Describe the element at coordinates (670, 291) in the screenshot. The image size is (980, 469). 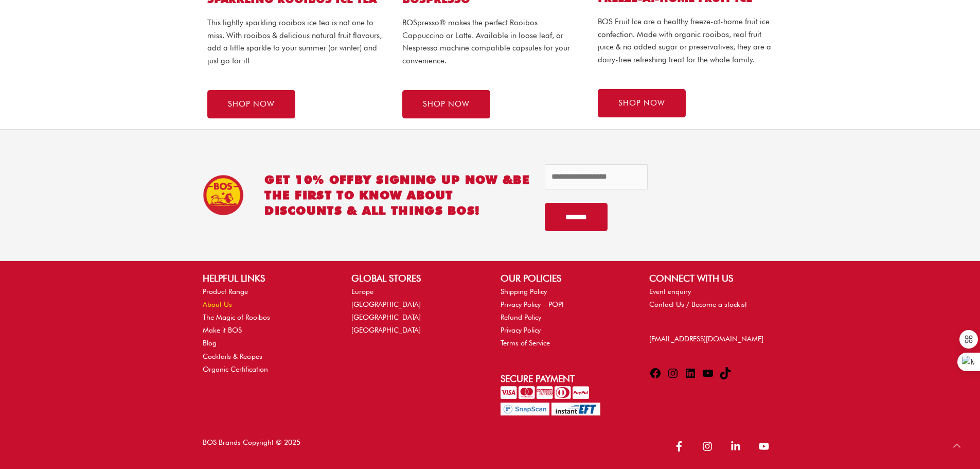
I see `a: Event enquiry` at that location.